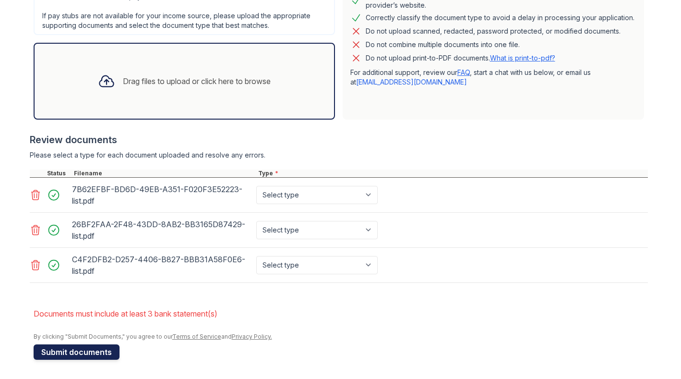 The image size is (681, 379). Describe the element at coordinates (339, 155) in the screenshot. I see `div: Please select a type for each document uploaded and resolve any errors.` at that location.